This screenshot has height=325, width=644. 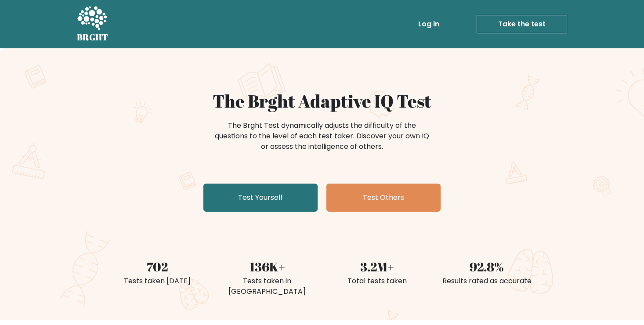 I want to click on div: 702, so click(x=157, y=266).